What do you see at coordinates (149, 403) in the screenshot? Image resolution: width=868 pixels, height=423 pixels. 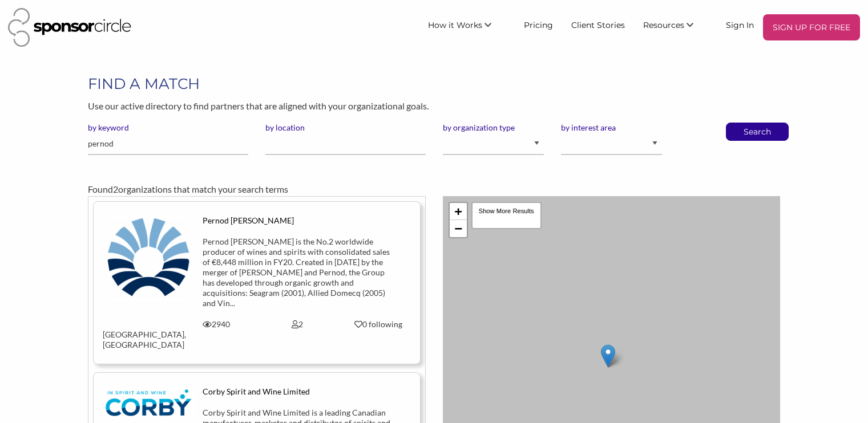 I see `img: uyecazumoe1voldcoswf` at bounding box center [149, 403].